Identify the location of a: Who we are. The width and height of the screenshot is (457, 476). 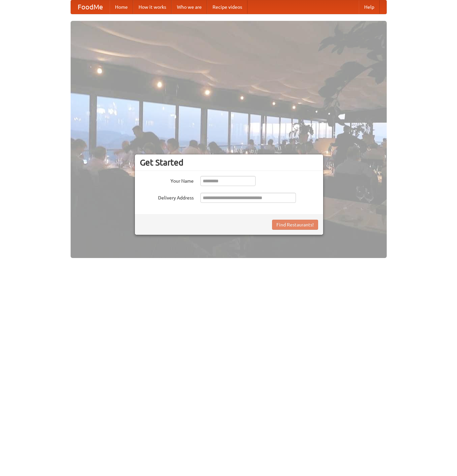
(189, 7).